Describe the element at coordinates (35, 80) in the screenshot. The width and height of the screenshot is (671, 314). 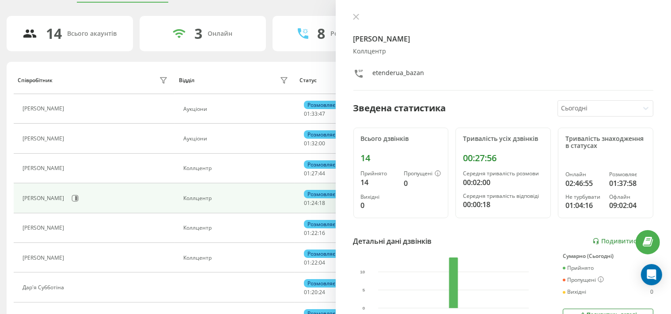
I see `div: Співробітник` at that location.